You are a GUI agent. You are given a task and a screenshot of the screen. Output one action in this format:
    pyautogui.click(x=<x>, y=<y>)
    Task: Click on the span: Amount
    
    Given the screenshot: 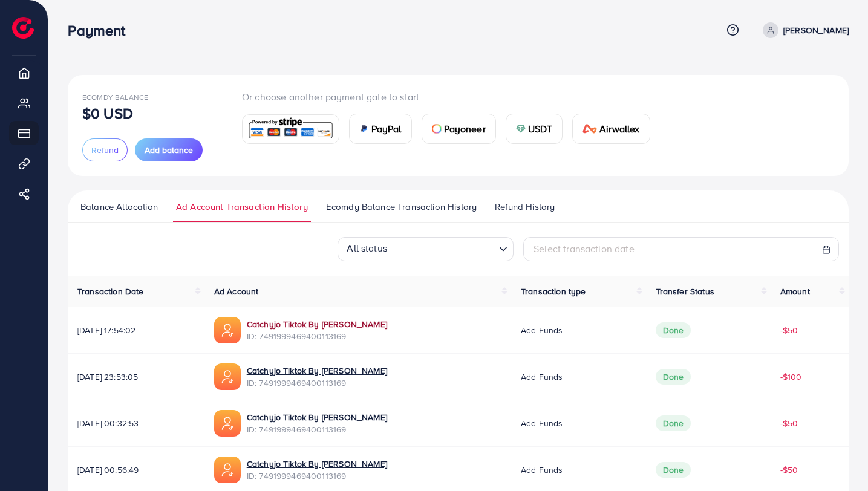 What is the action you would take?
    pyautogui.click(x=795, y=291)
    